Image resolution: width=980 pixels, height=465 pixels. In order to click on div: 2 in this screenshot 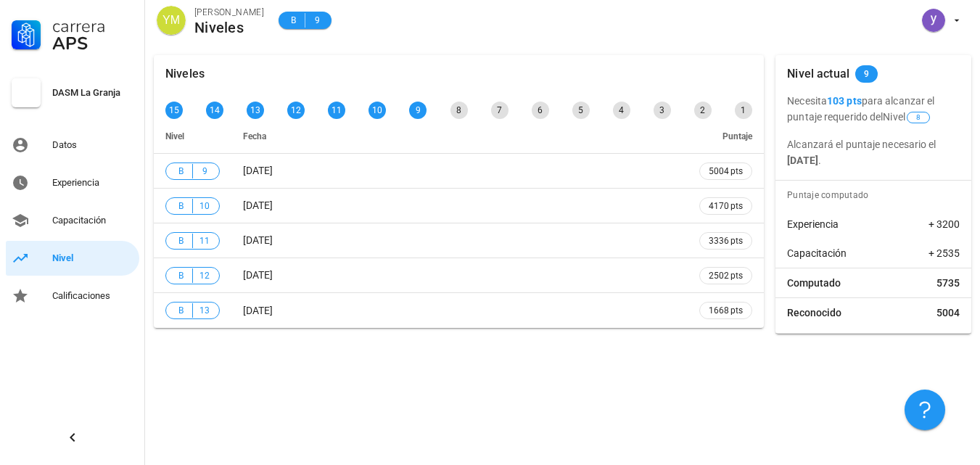, I will do `click(703, 110)`.